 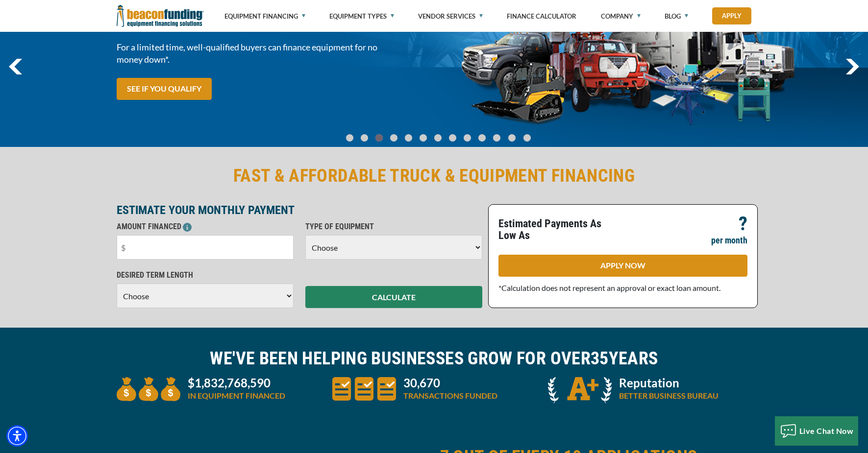 What do you see at coordinates (527, 137) in the screenshot?
I see `a: Go To Slide 12` at bounding box center [527, 137].